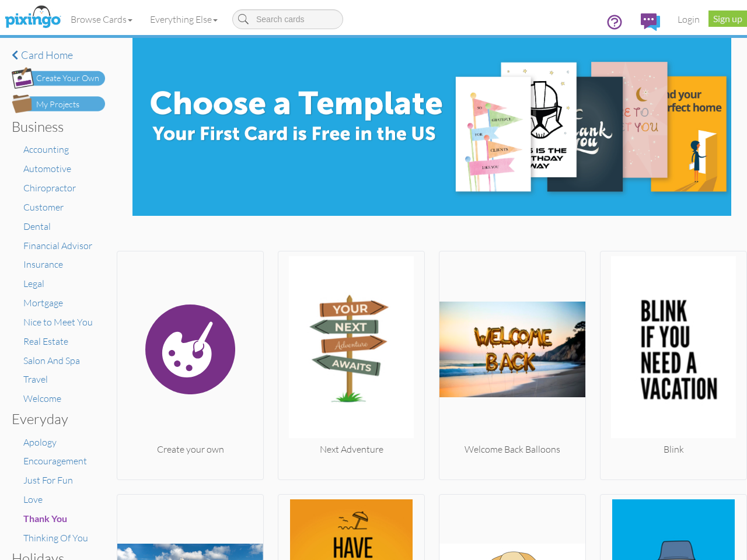 The image size is (747, 560). What do you see at coordinates (50, 188) in the screenshot?
I see `span: Chiropractor` at bounding box center [50, 188].